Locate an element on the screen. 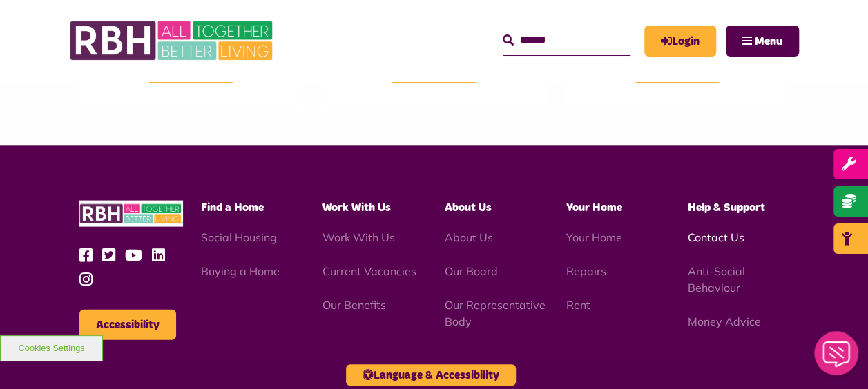 The height and width of the screenshot is (389, 868). a: About Us is located at coordinates (468, 238).